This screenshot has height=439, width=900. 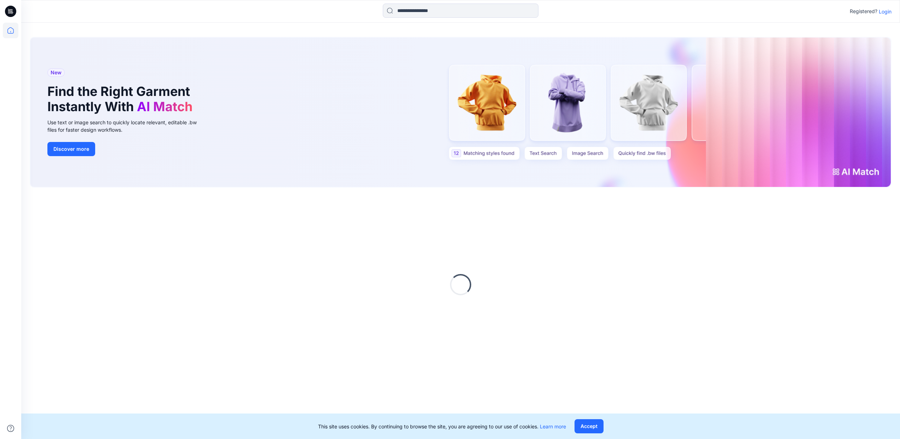 I want to click on button: Discover more, so click(x=71, y=149).